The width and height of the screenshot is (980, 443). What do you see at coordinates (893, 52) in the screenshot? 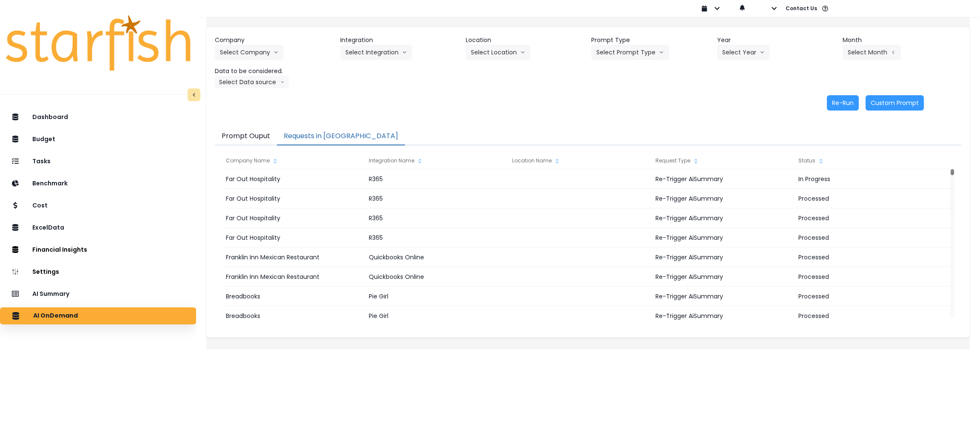
I see `svg: arrow left line` at bounding box center [893, 52].